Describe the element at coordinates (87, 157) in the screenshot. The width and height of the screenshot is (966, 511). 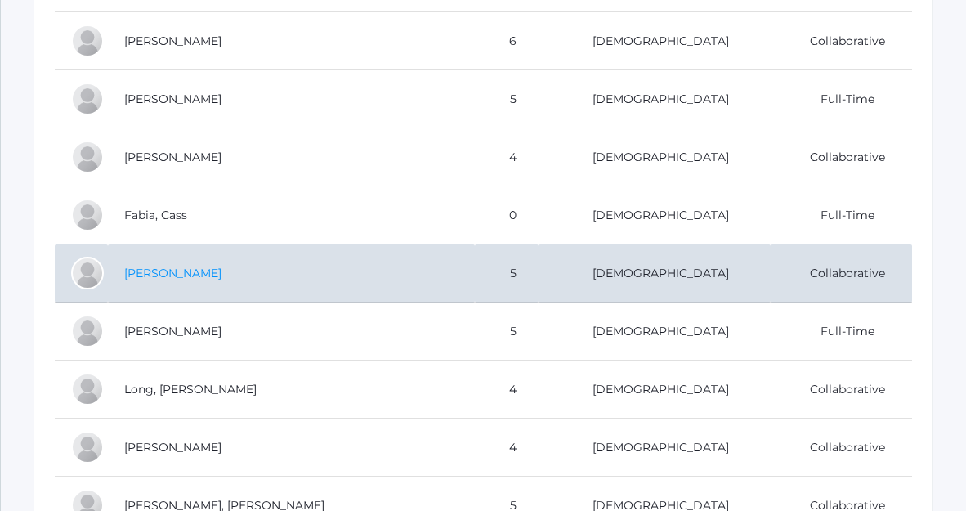
I see `div: Nathan Dishchekenian` at that location.